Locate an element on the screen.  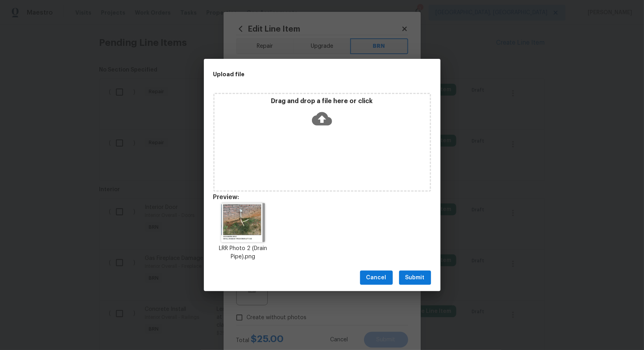
span: Cancel is located at coordinates (377, 278).